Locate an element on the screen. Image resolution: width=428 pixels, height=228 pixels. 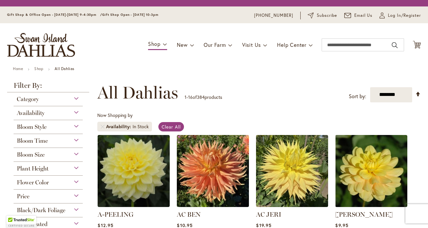
a: AC Jeri is located at coordinates (292, 205).